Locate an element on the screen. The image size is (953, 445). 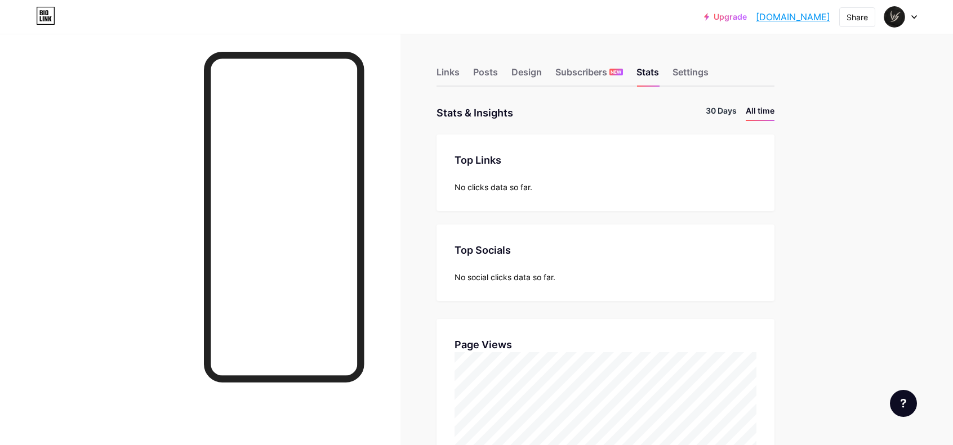
div: Top Socials is located at coordinates (605, 250).